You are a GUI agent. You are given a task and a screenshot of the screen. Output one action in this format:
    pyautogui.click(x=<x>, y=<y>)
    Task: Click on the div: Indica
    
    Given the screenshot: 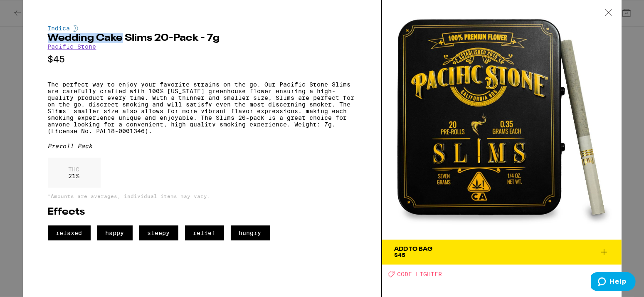 What is the action you would take?
    pyautogui.click(x=202, y=29)
    